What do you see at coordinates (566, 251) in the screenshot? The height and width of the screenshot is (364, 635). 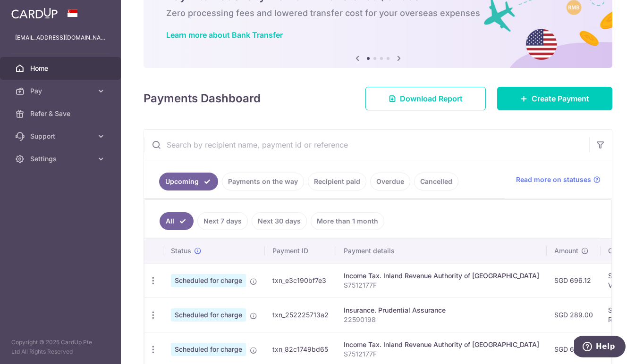 I see `span: Amount` at bounding box center [566, 251].